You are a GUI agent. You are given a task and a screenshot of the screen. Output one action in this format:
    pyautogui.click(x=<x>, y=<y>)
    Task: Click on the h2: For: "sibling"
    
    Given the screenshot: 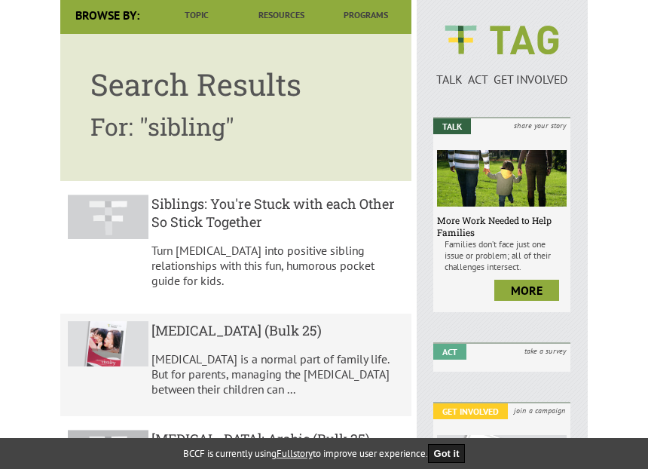 What is the action you would take?
    pyautogui.click(x=236, y=126)
    